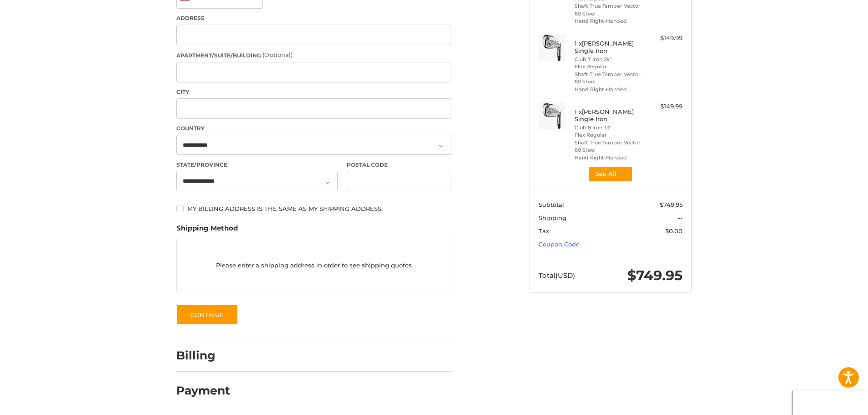 This screenshot has height=415, width=868. Describe the element at coordinates (207, 314) in the screenshot. I see `button: Continue` at that location.